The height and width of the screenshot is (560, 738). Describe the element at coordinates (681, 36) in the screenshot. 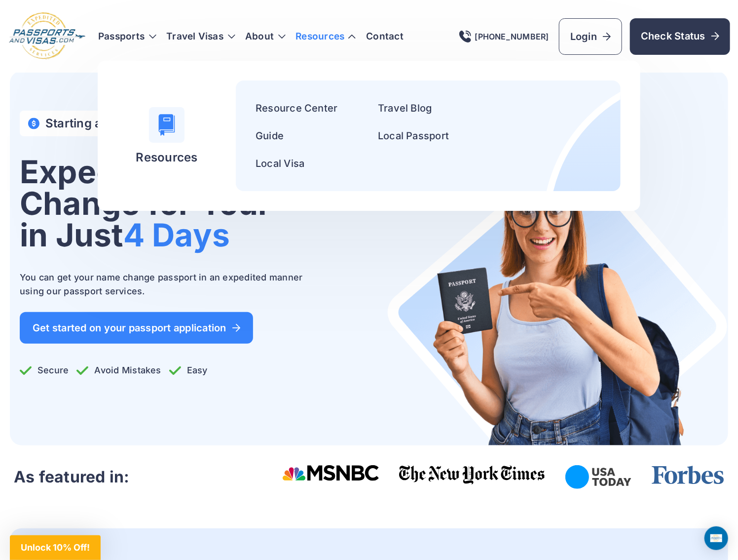

I see `span: Check Status` at that location.